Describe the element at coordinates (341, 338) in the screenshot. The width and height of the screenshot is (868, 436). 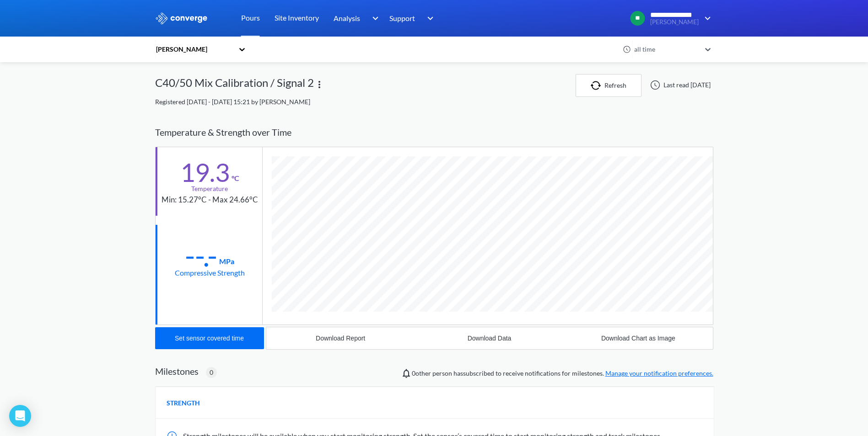
I see `button: Download Report` at that location.